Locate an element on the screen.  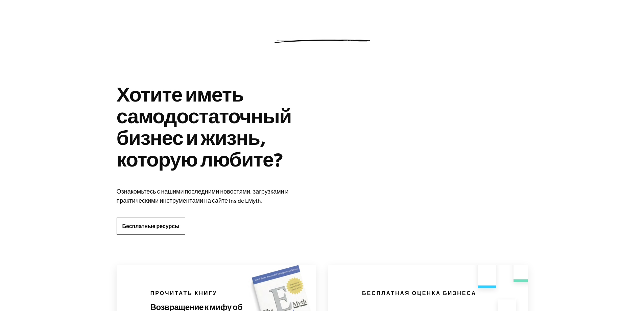
font: Ознакомьтесь с нашими последними новостями, загрузками и практическими инструментами на сайте Ins... is located at coordinates (203, 196).